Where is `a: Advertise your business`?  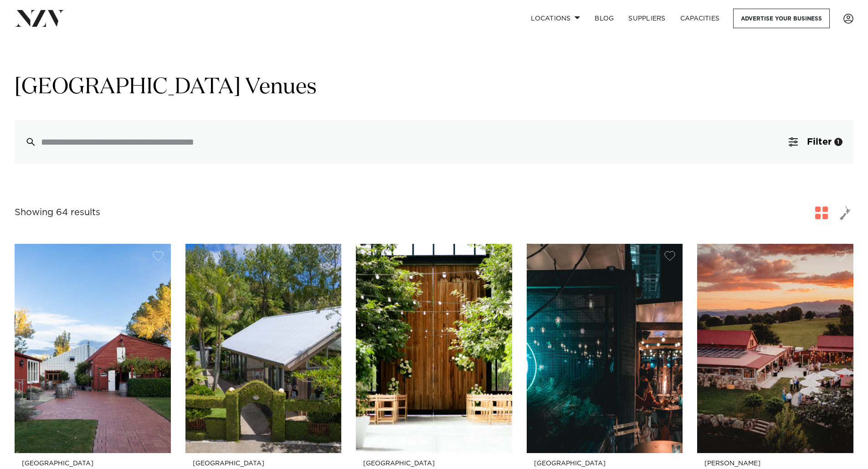 a: Advertise your business is located at coordinates (781, 18).